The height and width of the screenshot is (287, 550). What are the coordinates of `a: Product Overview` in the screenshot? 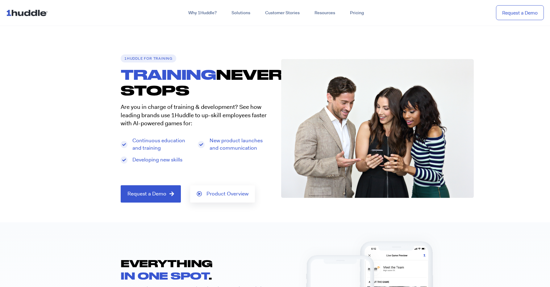 It's located at (223, 194).